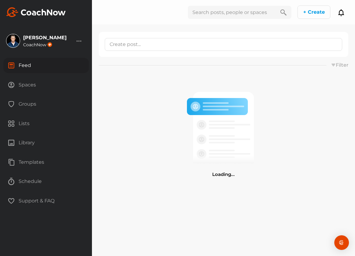 Image resolution: width=355 pixels, height=256 pixels. Describe the element at coordinates (46, 65) in the screenshot. I see `div: Feed` at that location.